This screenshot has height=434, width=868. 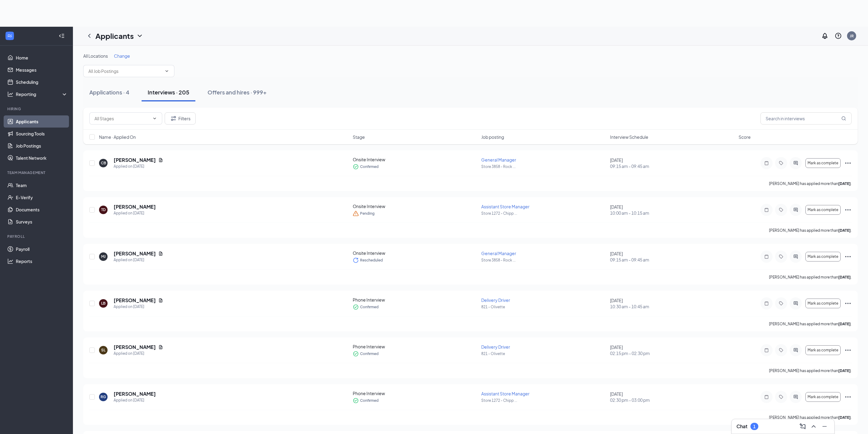 I want to click on span: Pending, so click(x=367, y=214).